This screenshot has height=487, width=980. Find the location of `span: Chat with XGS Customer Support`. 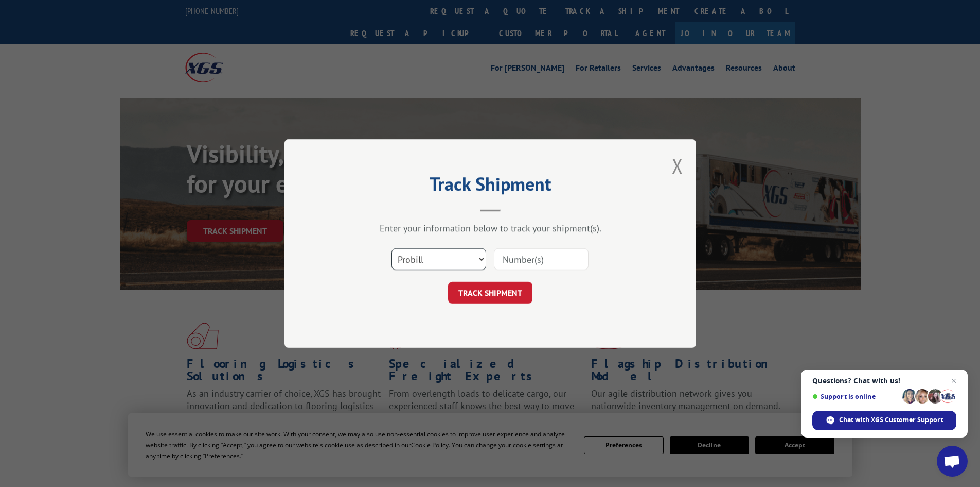

span: Chat with XGS Customer Support is located at coordinates (892, 420).